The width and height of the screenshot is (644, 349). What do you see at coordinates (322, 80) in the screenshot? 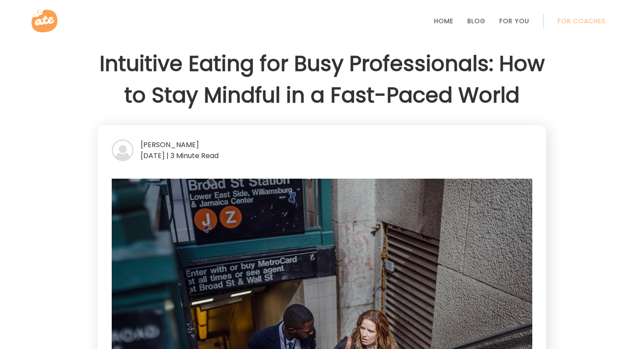
I see `h1: Intuitive Eating for Busy Professionals: How to Stay Mindful in a Fast-Paced World` at bounding box center [322, 80].